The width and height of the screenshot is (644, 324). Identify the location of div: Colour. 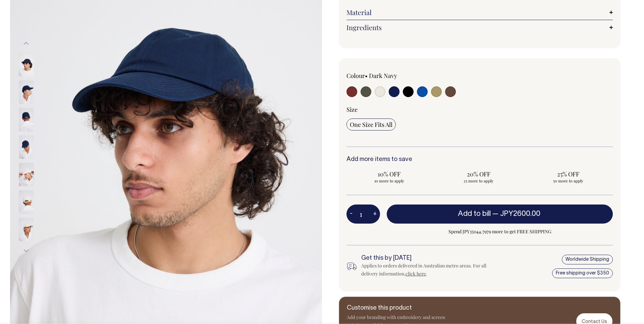
(399, 76).